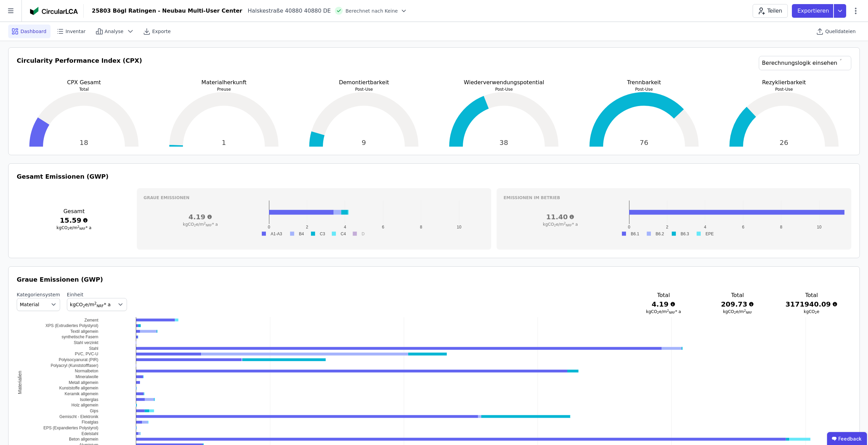  Describe the element at coordinates (805, 63) in the screenshot. I see `a: Berechnungslogik einsehen` at that location.